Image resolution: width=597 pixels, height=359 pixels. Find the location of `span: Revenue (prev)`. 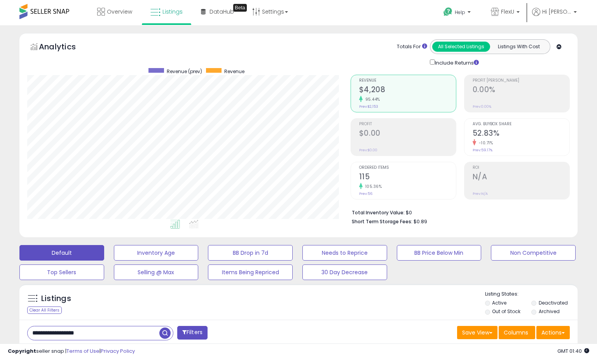

span: Revenue (prev) is located at coordinates (184, 71).